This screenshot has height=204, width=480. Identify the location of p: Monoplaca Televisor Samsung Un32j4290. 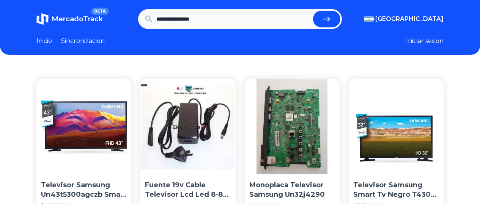
(292, 189).